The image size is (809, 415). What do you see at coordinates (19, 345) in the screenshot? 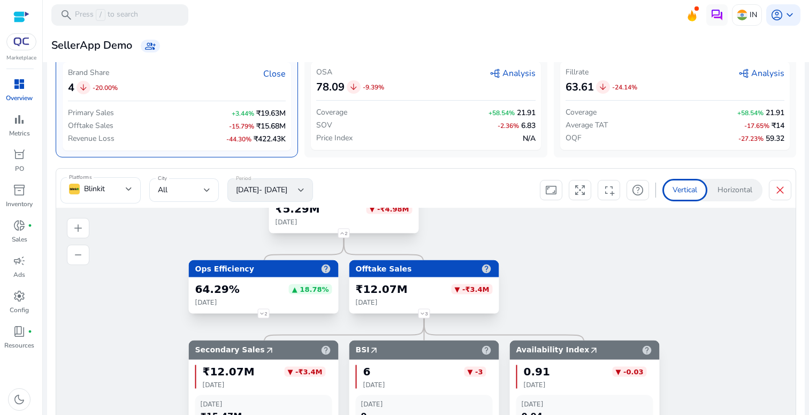
I see `p: Resources` at bounding box center [19, 345].